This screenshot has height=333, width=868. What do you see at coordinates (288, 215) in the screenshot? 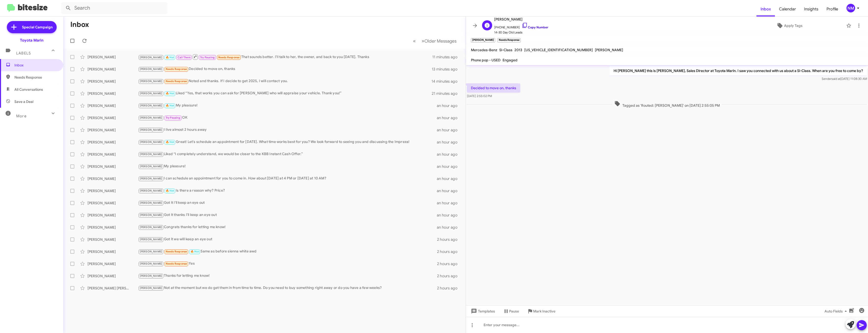
I see `div: Got it thanks I'll keep an eye out` at bounding box center [288, 215].